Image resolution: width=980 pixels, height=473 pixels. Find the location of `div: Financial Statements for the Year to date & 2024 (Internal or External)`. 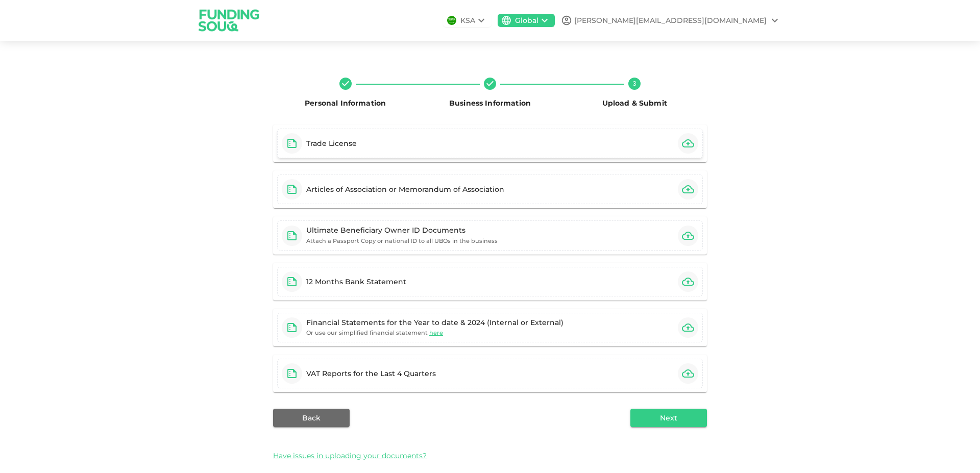

div: Financial Statements for the Year to date & 2024 (Internal or External) is located at coordinates (435, 323).